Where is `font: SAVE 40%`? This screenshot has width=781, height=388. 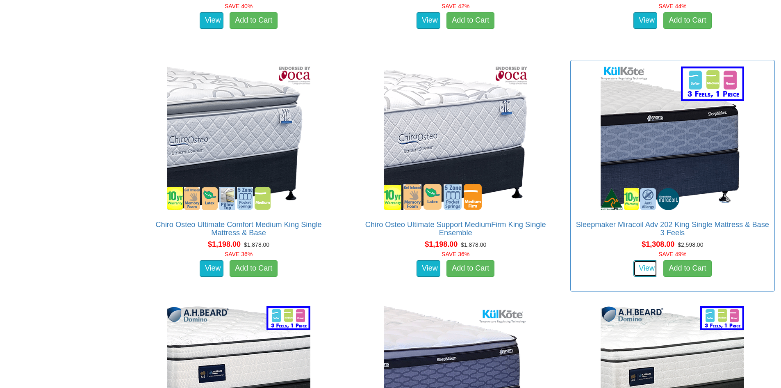 font: SAVE 40% is located at coordinates (239, 6).